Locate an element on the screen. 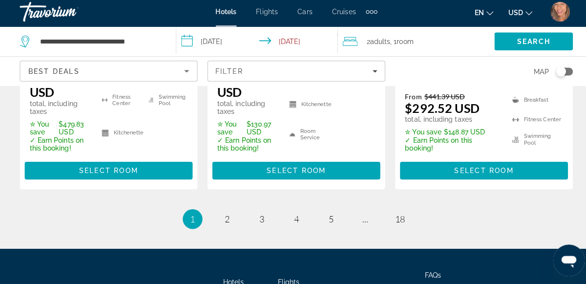 The width and height of the screenshot is (586, 284). li: Breakfast is located at coordinates (529, 101).